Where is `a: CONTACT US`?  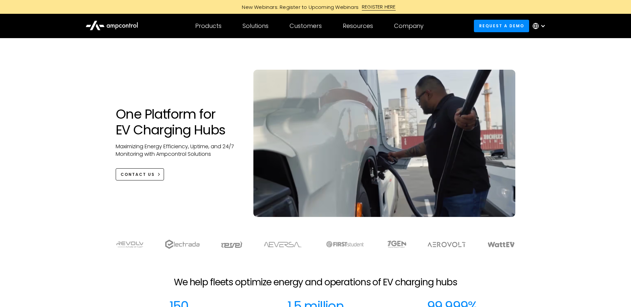 a: CONTACT US is located at coordinates (140, 174).